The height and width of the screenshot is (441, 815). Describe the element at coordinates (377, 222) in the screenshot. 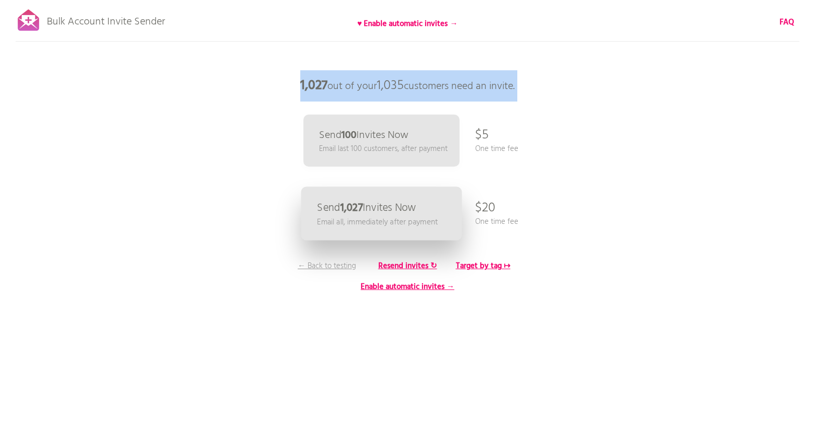

I see `p: Email all, immediately after payment` at that location.